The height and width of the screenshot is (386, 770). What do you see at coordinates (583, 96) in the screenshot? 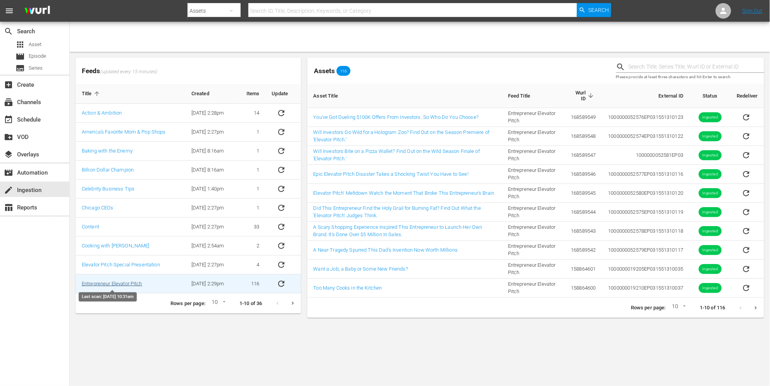
I see `span: Wurl ID` at bounding box center [583, 96].